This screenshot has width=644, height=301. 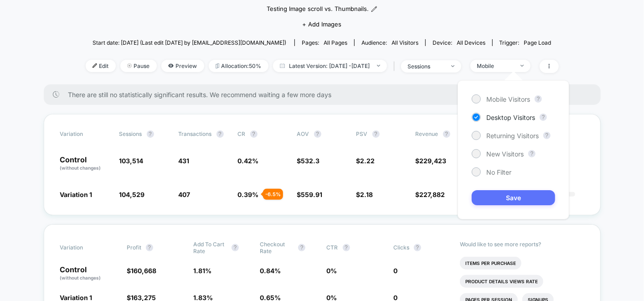 What do you see at coordinates (134, 247) in the screenshot?
I see `span: Profit` at bounding box center [134, 247].